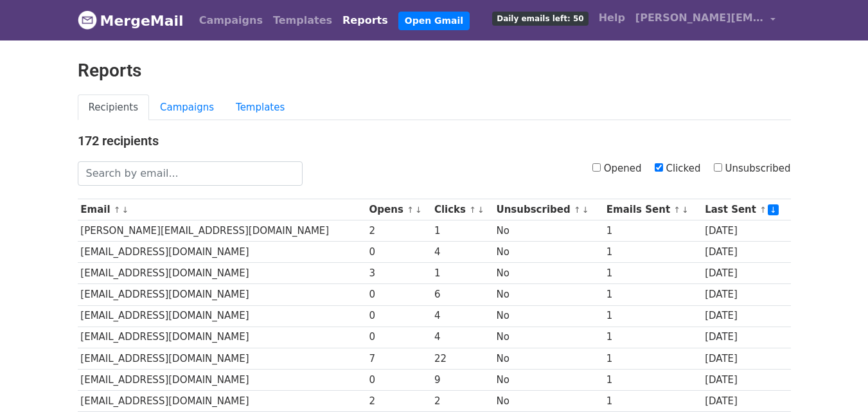 The image size is (868, 412). I want to click on th: Opens, so click(398, 209).